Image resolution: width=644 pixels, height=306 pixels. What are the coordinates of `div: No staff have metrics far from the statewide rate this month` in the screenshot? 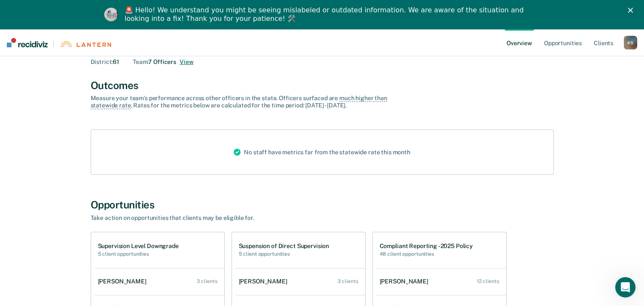 It's located at (322, 152).